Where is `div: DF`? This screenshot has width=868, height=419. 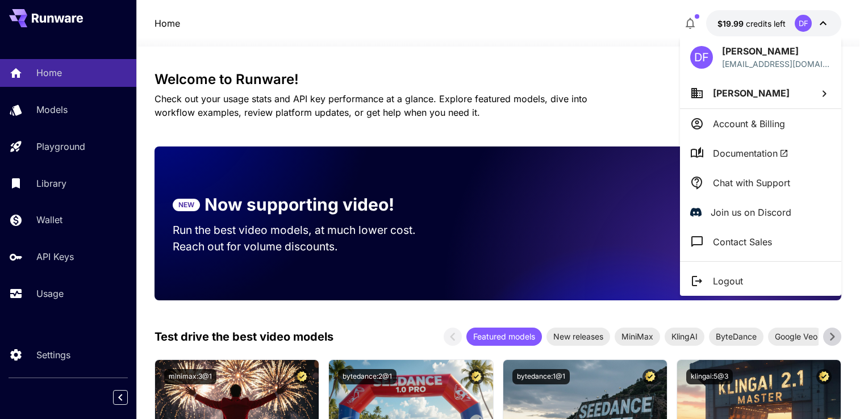
div: DF is located at coordinates (701, 57).